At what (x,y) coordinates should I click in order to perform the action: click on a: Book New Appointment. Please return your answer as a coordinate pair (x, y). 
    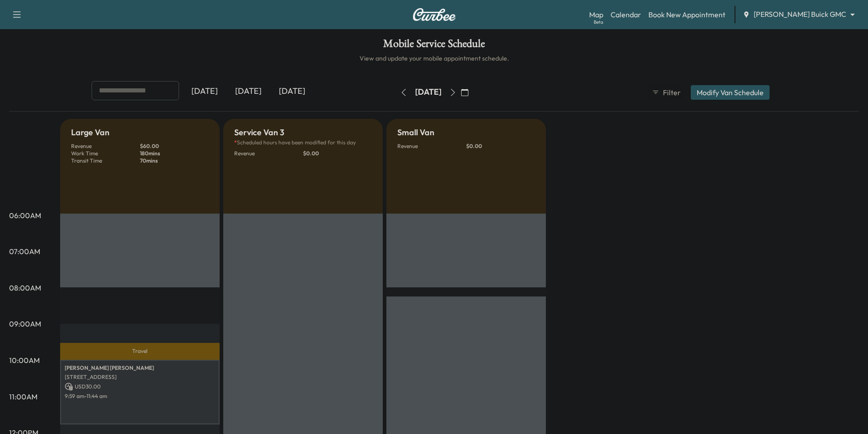
    Looking at the image, I should click on (687, 14).